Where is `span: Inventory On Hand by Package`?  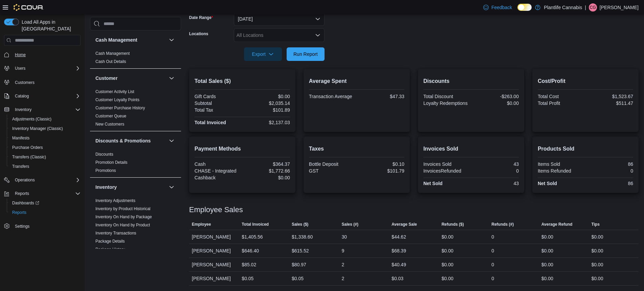 span: Inventory On Hand by Package is located at coordinates (123, 217).